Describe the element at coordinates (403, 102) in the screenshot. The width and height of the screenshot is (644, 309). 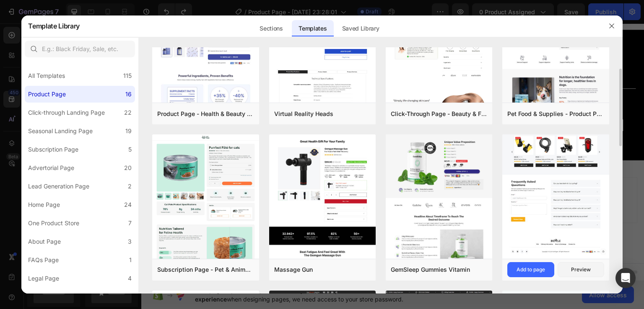
I see `img: gempages_585649225467953847-2c86a9c1-44f8-453b-a000-bd1fe16c7bf1.webp` at that location.